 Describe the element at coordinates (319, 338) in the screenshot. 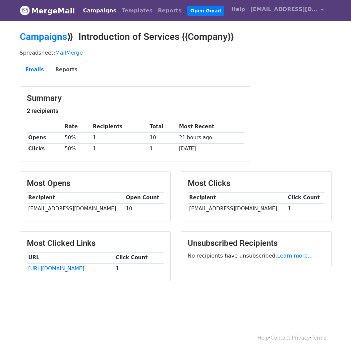

I see `a: Terms` at that location.